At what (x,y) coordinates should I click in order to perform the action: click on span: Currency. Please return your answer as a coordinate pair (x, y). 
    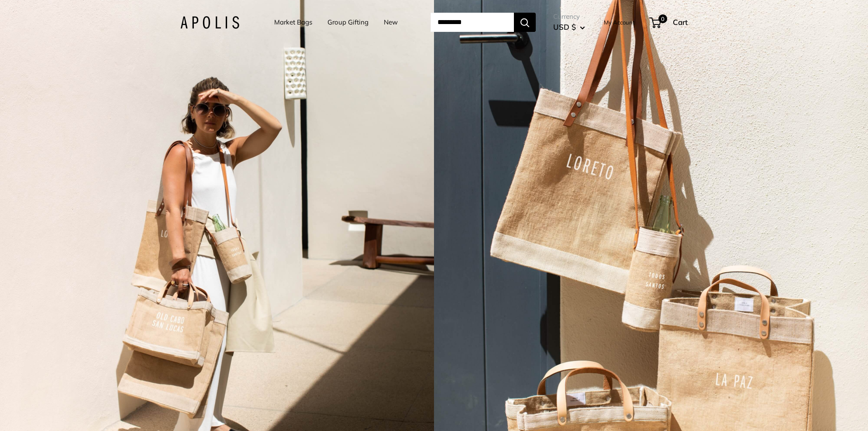
    Looking at the image, I should click on (569, 17).